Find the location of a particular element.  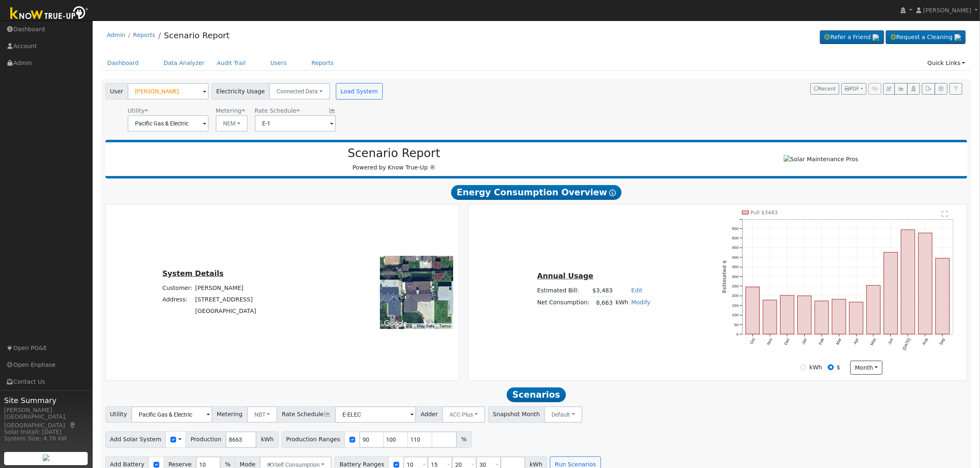

td: Estimated Bill: is located at coordinates (564, 291).